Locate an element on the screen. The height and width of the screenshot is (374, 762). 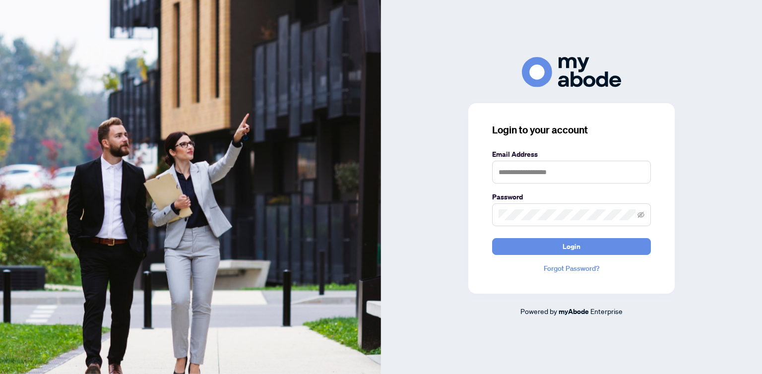
button: Login is located at coordinates (571, 247).